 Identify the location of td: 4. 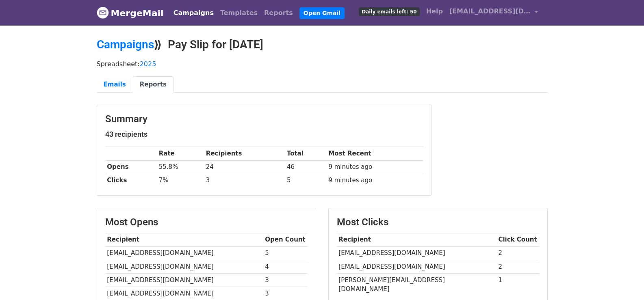
(285, 266).